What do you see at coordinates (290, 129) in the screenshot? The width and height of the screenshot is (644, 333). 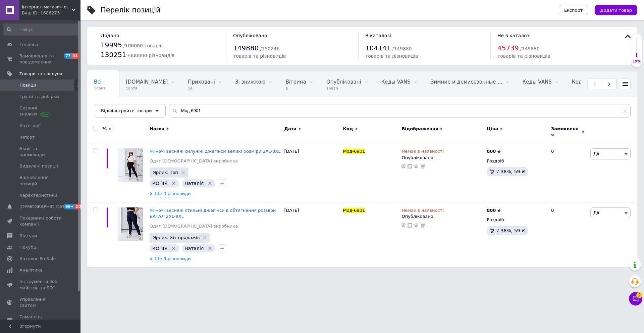 I see `span: Дата` at bounding box center [290, 129].